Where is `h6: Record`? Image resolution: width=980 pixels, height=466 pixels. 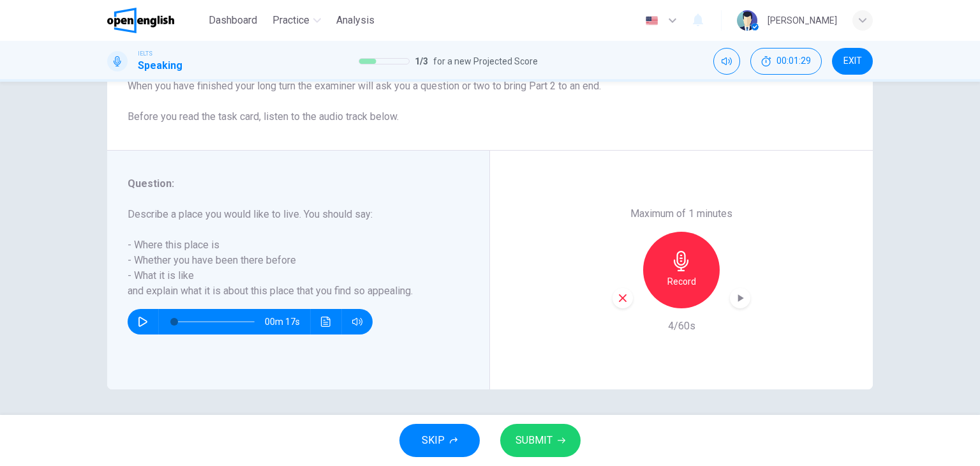
h6: Record is located at coordinates (681, 282).